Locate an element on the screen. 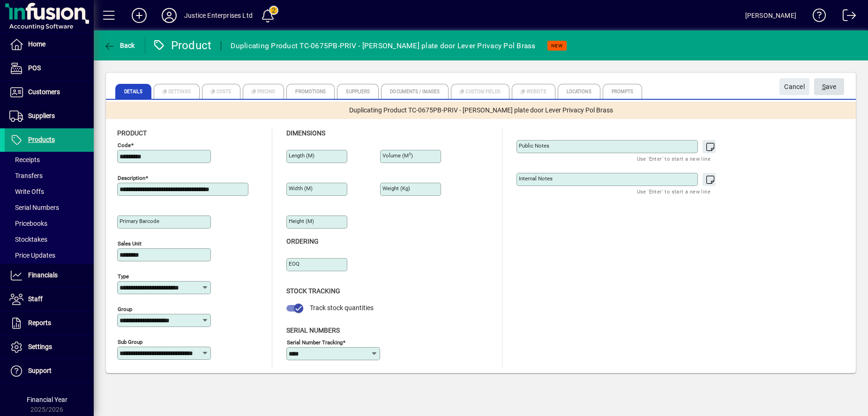 This screenshot has width=868, height=416. mat-label: Code is located at coordinates (124, 145).